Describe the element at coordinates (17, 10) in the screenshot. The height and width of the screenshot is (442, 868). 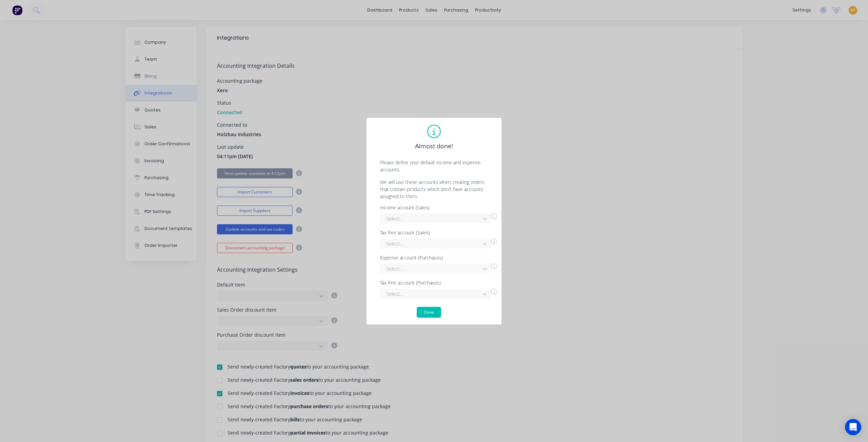
I see `img: Factory` at that location.